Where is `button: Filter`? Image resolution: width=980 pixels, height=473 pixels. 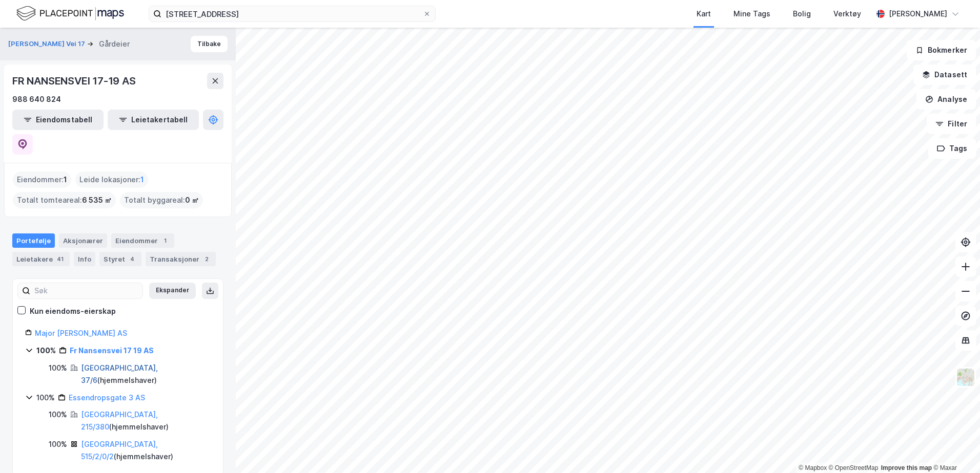 button: Filter is located at coordinates (951, 124).